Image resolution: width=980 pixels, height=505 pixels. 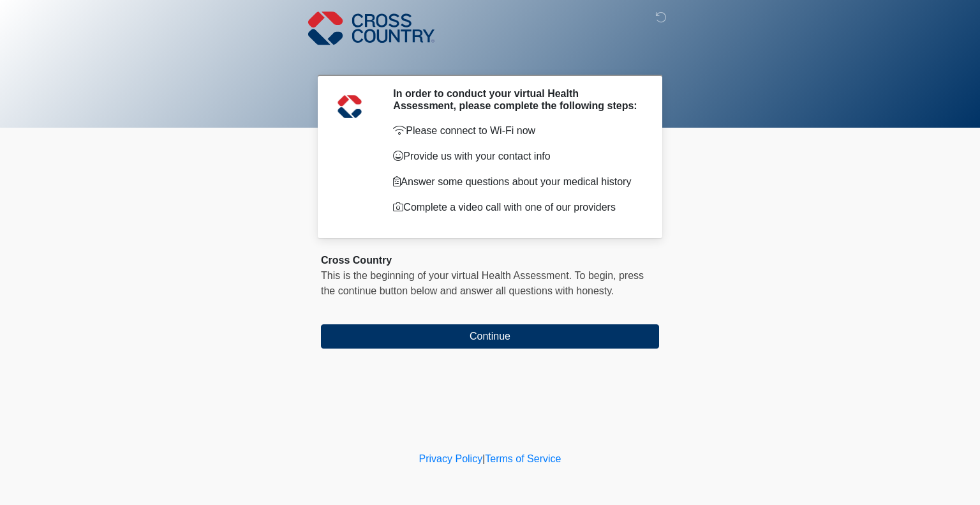 What do you see at coordinates (490, 260) in the screenshot?
I see `div: Cross Country` at bounding box center [490, 260].